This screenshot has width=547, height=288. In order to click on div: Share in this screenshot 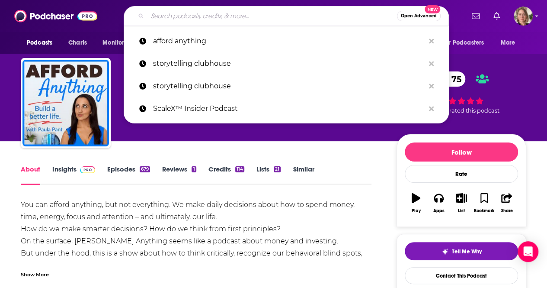, I will do `click(506, 211)`.